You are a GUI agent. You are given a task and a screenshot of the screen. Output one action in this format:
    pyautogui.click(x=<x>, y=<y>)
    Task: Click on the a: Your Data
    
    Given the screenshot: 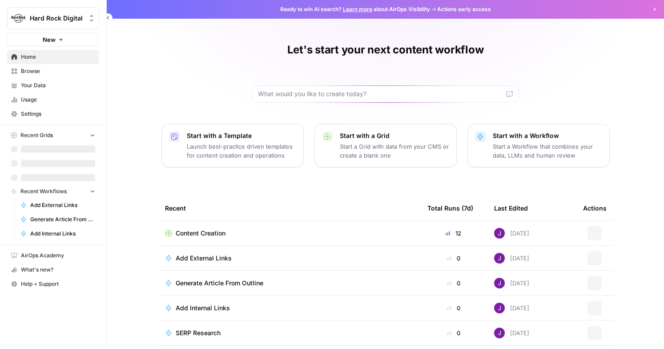 What is the action you would take?
    pyautogui.click(x=53, y=85)
    